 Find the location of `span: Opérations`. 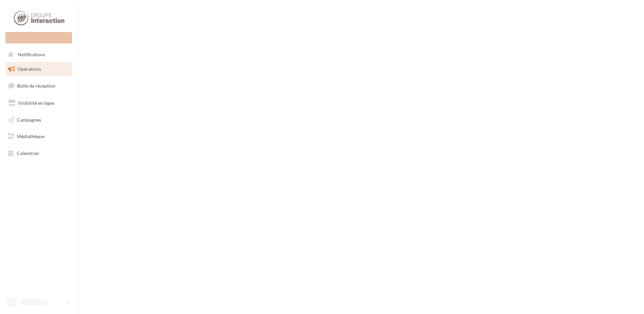

span: Opérations is located at coordinates (29, 69).